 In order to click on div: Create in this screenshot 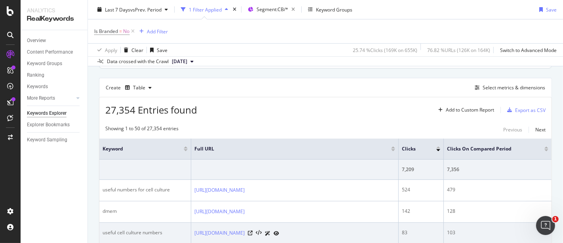, I will do `click(130, 88)`.